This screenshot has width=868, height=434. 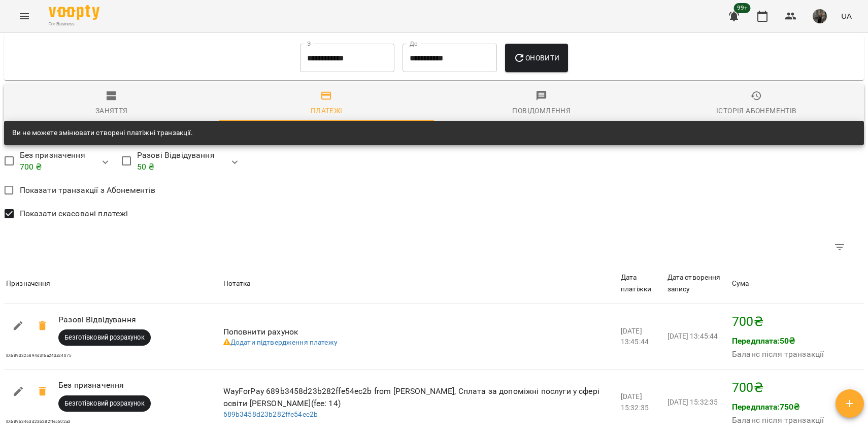 I want to click on span: Показати скасовані платежі, so click(x=74, y=214).